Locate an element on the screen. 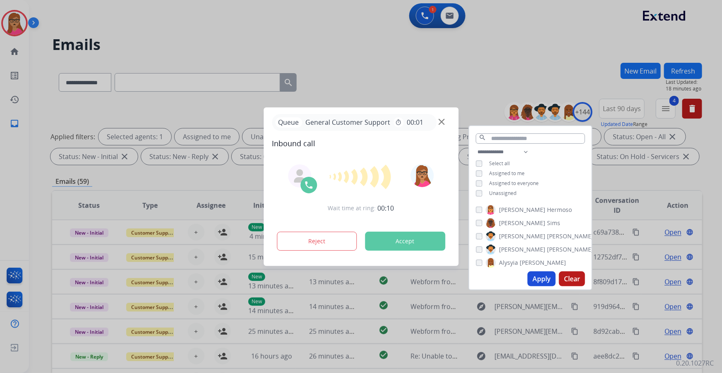 This screenshot has width=722, height=373. span: Assigned to me is located at coordinates (507, 173).